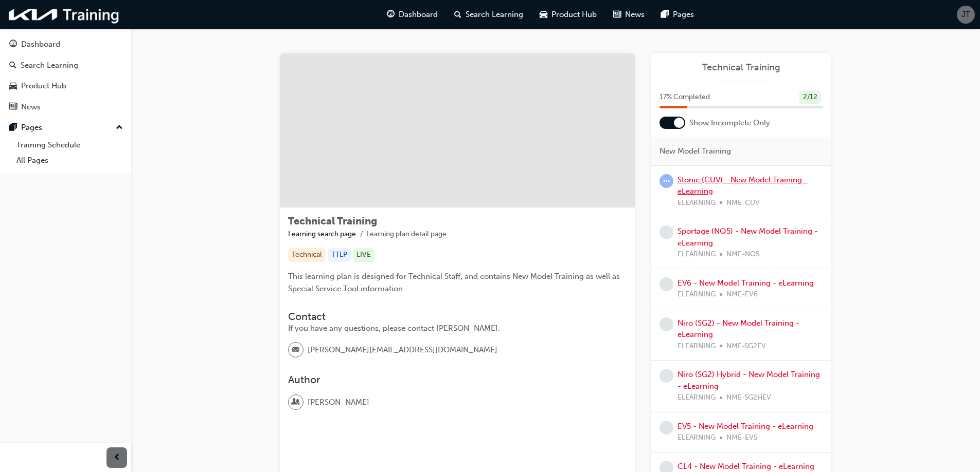 The height and width of the screenshot is (472, 980). I want to click on span: 17 % Completed, so click(684, 97).